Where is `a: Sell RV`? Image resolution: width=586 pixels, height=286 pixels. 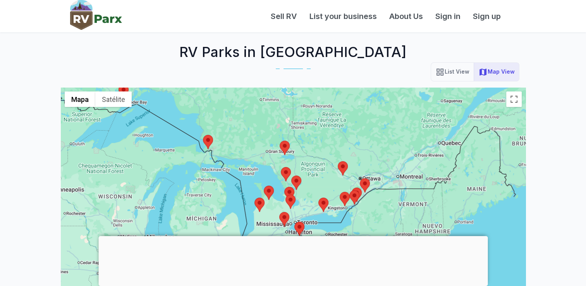 a: Sell RV is located at coordinates (284, 16).